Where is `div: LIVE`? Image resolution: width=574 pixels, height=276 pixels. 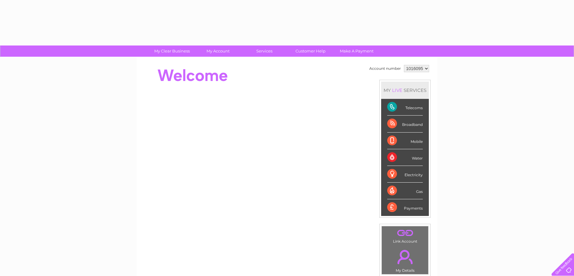 div: LIVE is located at coordinates (397, 90).